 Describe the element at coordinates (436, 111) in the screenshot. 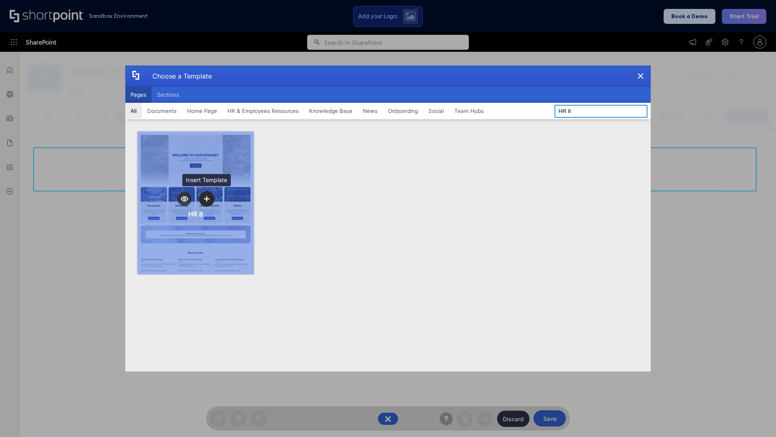

I see `button: Social` at that location.